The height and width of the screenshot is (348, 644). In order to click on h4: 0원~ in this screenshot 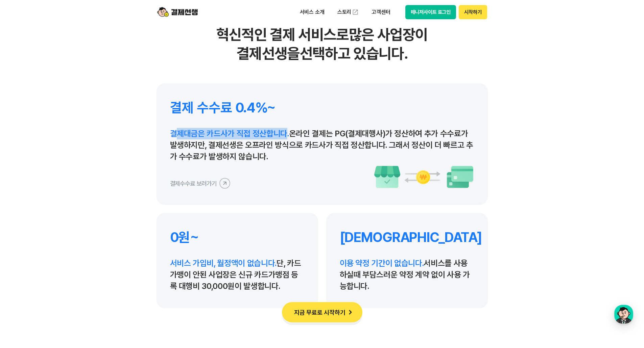, I will do `click(237, 237)`.